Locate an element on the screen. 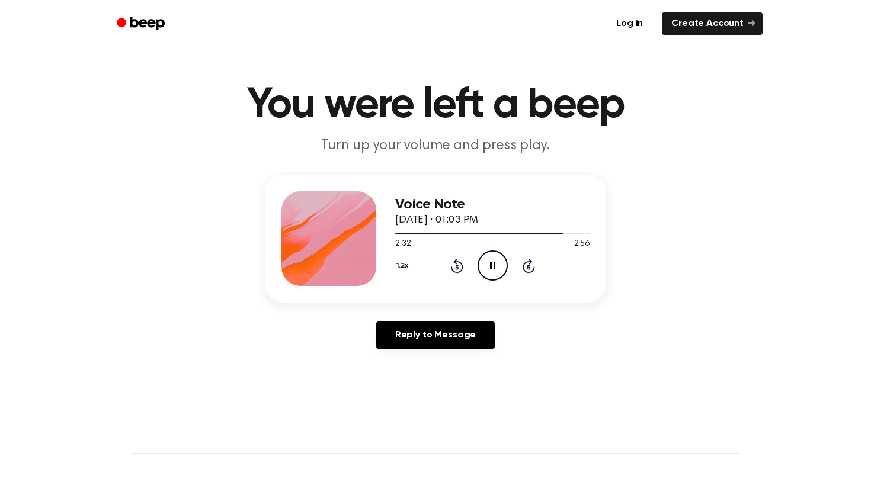  a: Log in is located at coordinates (629, 24).